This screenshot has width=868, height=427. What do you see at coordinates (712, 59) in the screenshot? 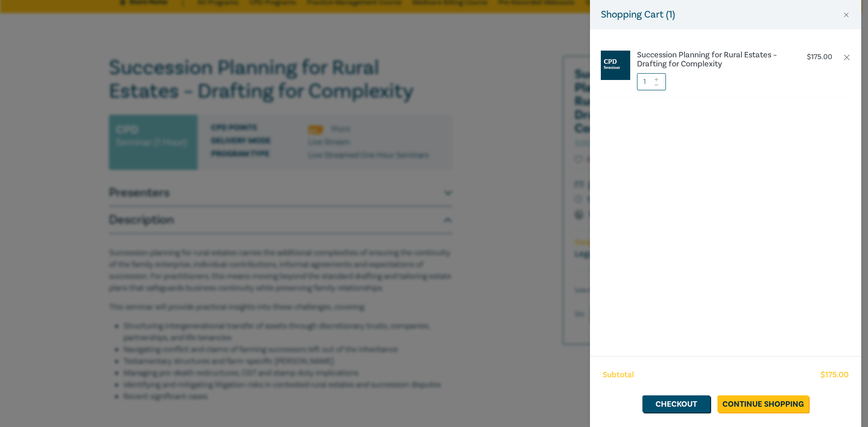
I see `h6: Succession Planning for Rural Estates – Drafting for Complexity` at bounding box center [712, 59].